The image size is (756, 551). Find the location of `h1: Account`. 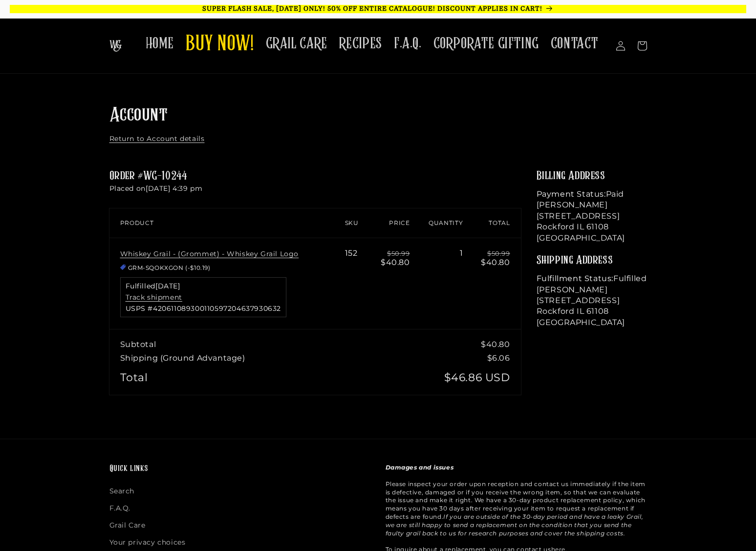

h1: Account is located at coordinates (378, 116).